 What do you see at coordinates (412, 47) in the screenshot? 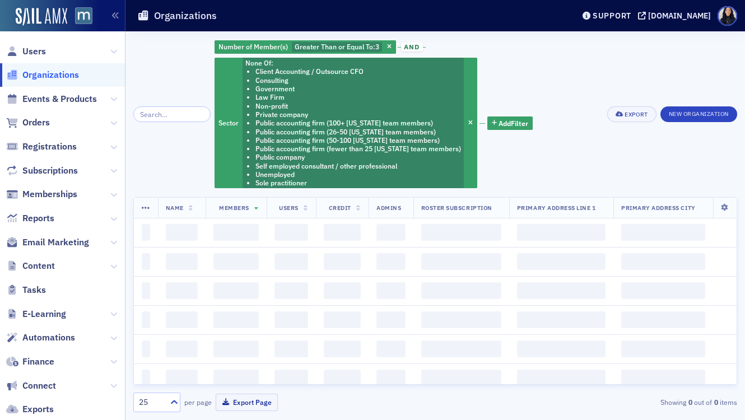
I see `button: and` at bounding box center [412, 47].